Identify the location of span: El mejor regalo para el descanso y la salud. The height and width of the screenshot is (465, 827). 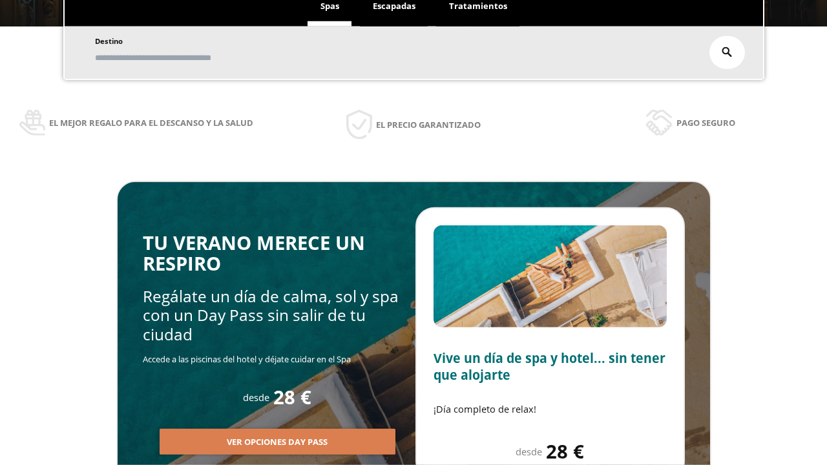
(151, 123).